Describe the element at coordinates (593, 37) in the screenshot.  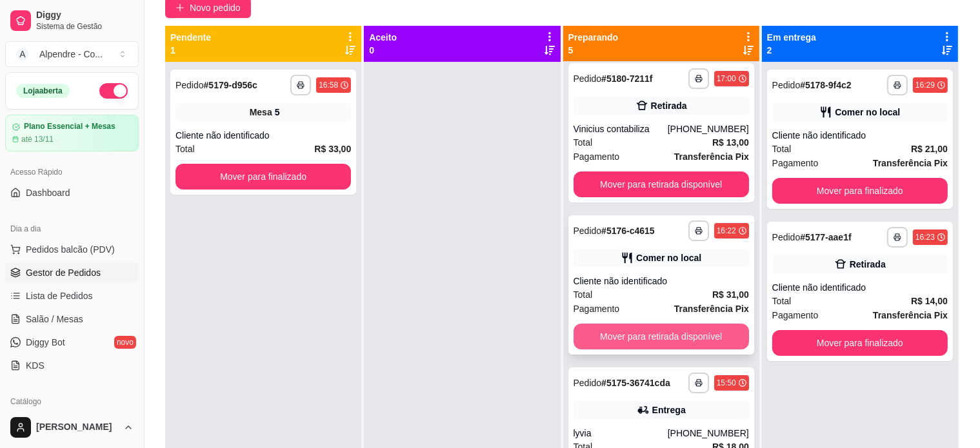
I see `p: Preparando` at that location.